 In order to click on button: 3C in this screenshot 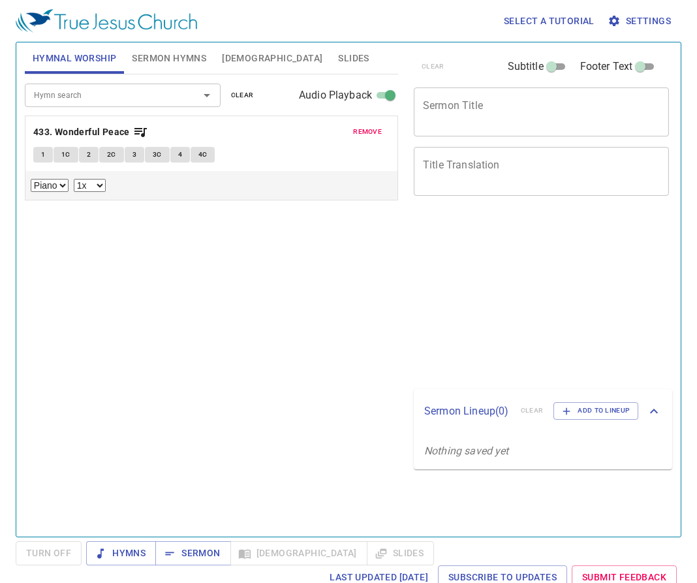, I will do `click(157, 155)`.